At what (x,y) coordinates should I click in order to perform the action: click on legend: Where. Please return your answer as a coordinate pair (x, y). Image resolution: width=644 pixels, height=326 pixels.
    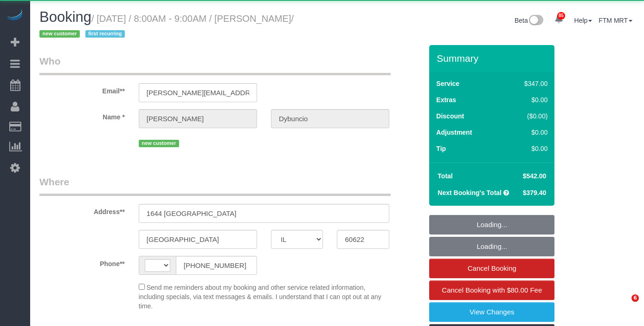
    Looking at the image, I should click on (215, 185).